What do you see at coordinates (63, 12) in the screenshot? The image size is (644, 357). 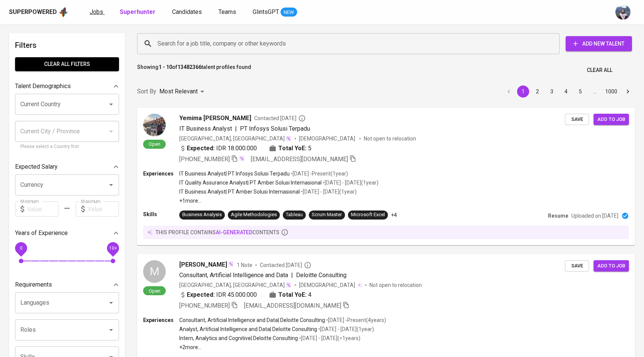 I see `img: app logo` at bounding box center [63, 12].